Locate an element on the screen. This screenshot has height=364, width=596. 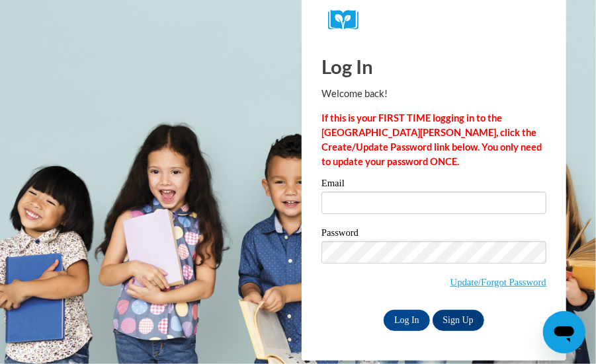
a: Sign Up is located at coordinates (458, 320).